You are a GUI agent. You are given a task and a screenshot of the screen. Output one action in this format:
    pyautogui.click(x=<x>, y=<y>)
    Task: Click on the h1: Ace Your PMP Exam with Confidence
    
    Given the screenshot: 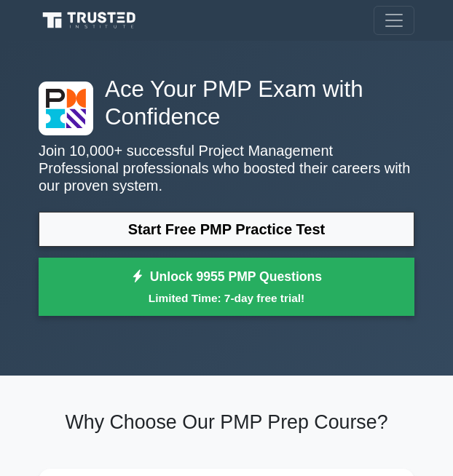 What is the action you would take?
    pyautogui.click(x=227, y=103)
    